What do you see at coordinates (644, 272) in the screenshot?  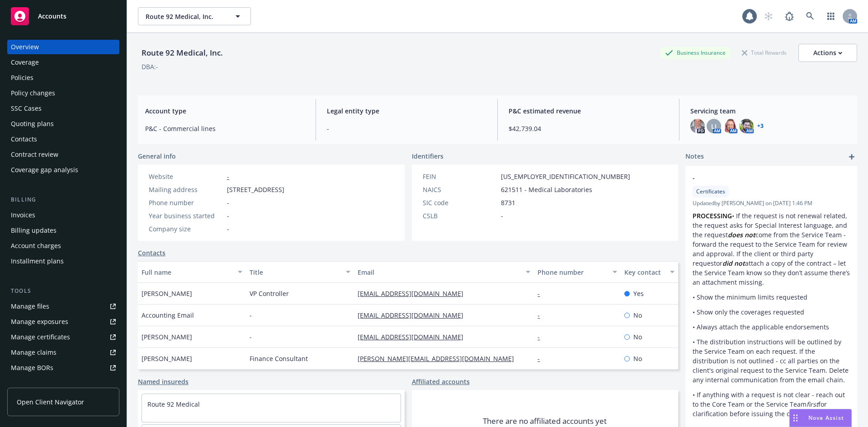 I see `div: Key contact` at bounding box center [644, 272].